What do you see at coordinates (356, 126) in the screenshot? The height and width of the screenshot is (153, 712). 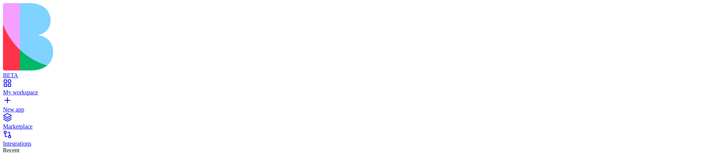 I see `div: Marketplace` at bounding box center [356, 126].